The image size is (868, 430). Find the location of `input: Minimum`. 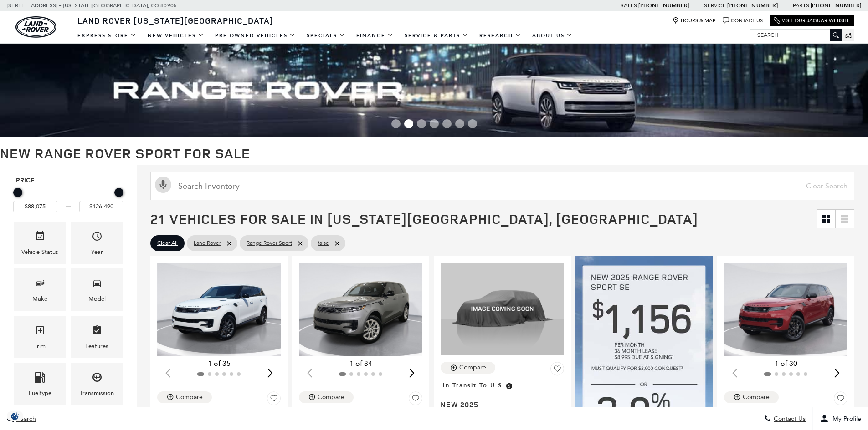

input: Minimum is located at coordinates (35, 206).